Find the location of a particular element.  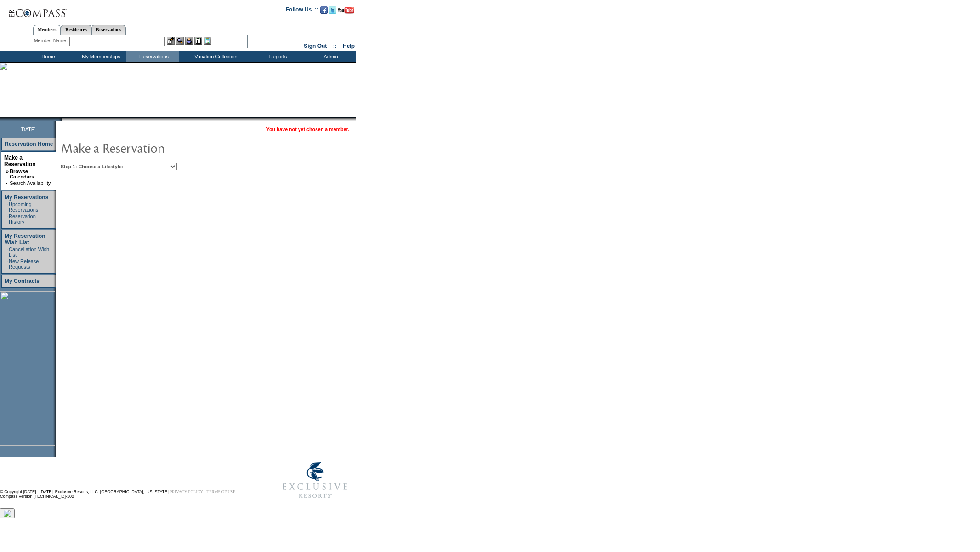

a: My Contracts is located at coordinates (22, 281).